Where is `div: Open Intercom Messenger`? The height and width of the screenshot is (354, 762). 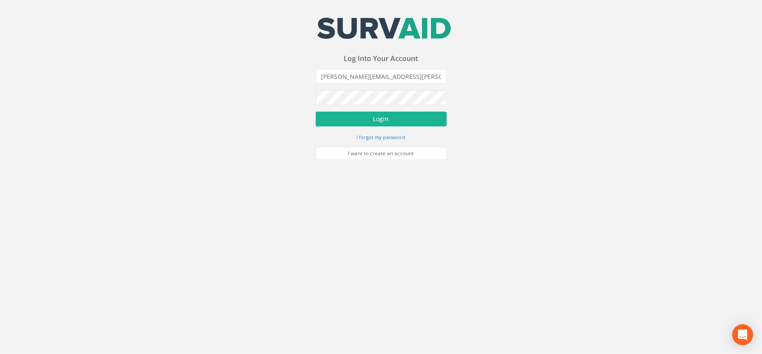 div: Open Intercom Messenger is located at coordinates (742, 335).